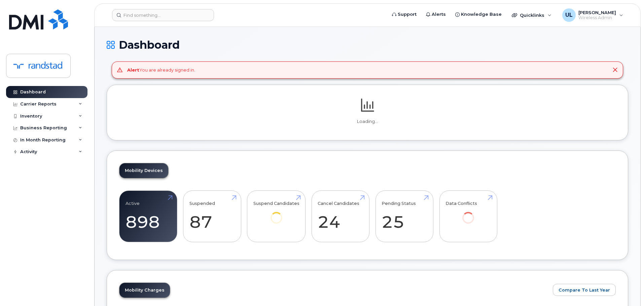  Describe the element at coordinates (133, 70) in the screenshot. I see `strong: Alert` at that location.